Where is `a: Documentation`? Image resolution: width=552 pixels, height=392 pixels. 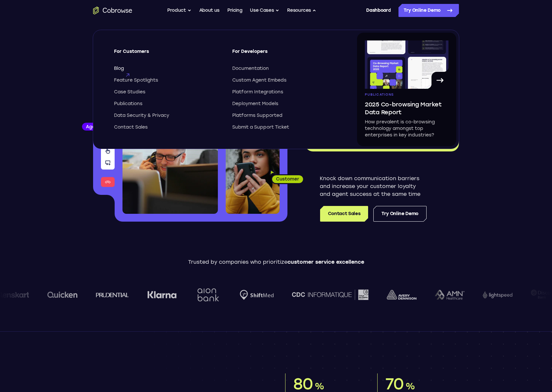
a: Documentation is located at coordinates (285, 68).